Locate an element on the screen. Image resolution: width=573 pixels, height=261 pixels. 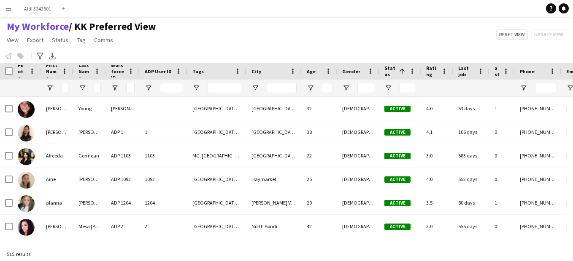
a: Tag is located at coordinates (81, 40).